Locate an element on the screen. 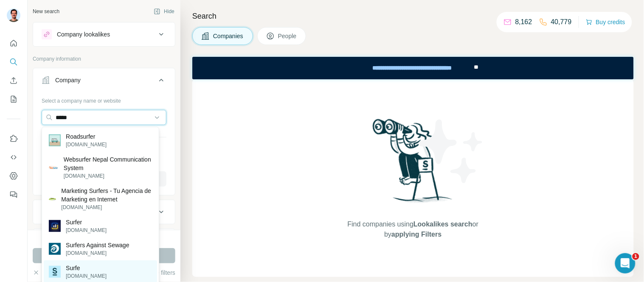 This screenshot has height=282, width=644. div: New search is located at coordinates (46, 11).